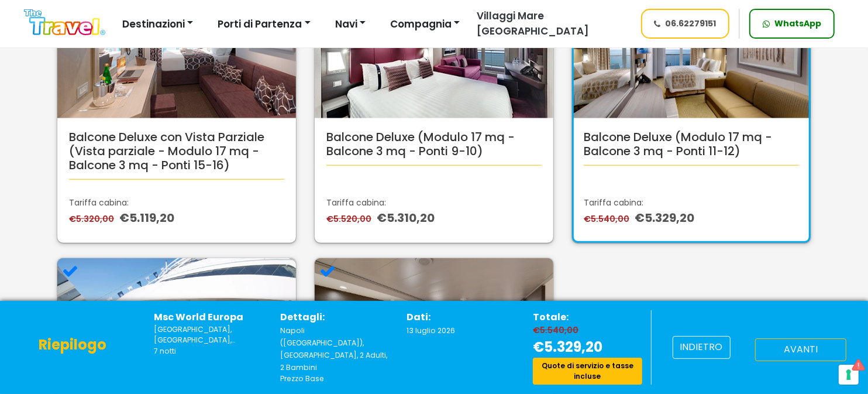 The image size is (868, 394). What do you see at coordinates (434, 326) in the screenshot?
I see `img: BA.webp` at bounding box center [434, 326].